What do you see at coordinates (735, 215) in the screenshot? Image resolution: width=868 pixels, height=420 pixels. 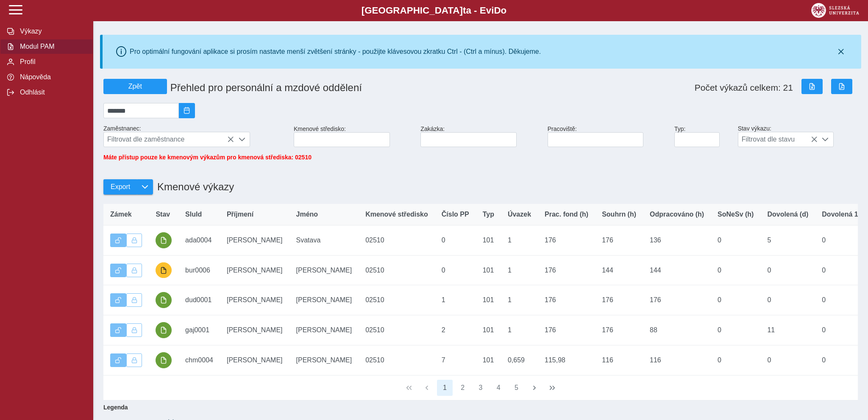 I see `span: SoNeSv (h)` at bounding box center [735, 215].